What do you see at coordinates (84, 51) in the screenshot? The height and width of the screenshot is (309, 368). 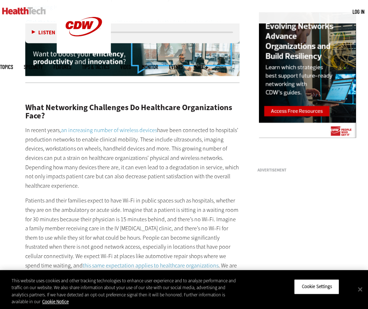 I see `a: CDW` at bounding box center [84, 51].